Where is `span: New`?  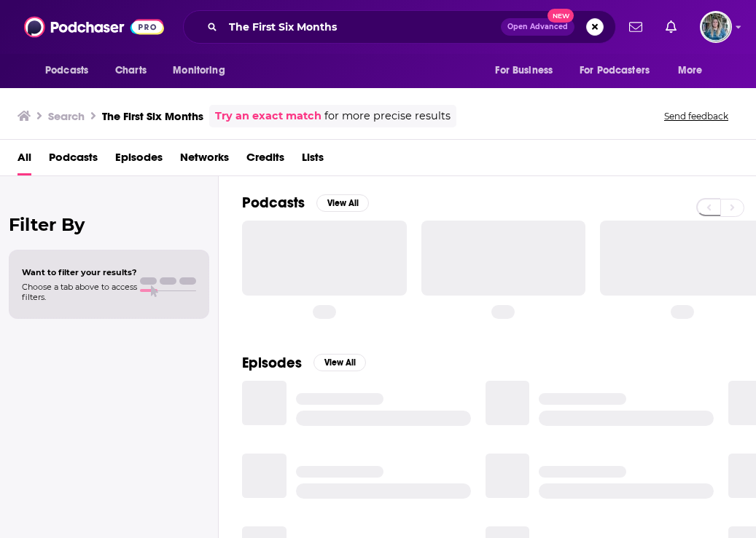 span: New is located at coordinates (561, 15).